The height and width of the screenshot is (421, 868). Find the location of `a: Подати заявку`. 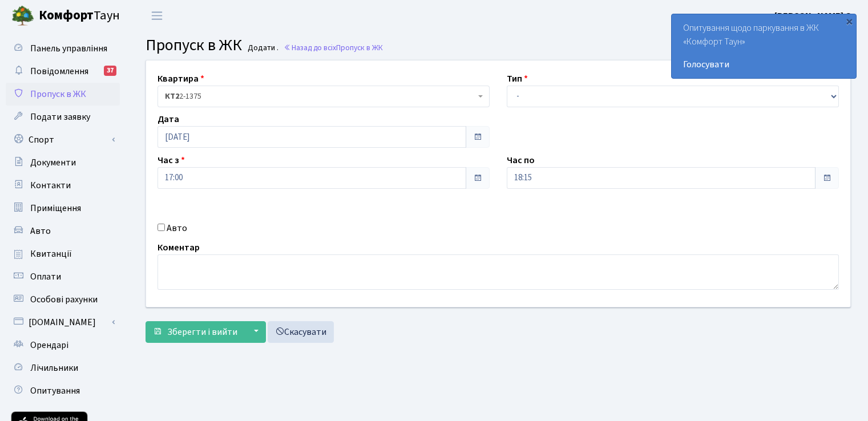

a: Подати заявку is located at coordinates (63, 117).